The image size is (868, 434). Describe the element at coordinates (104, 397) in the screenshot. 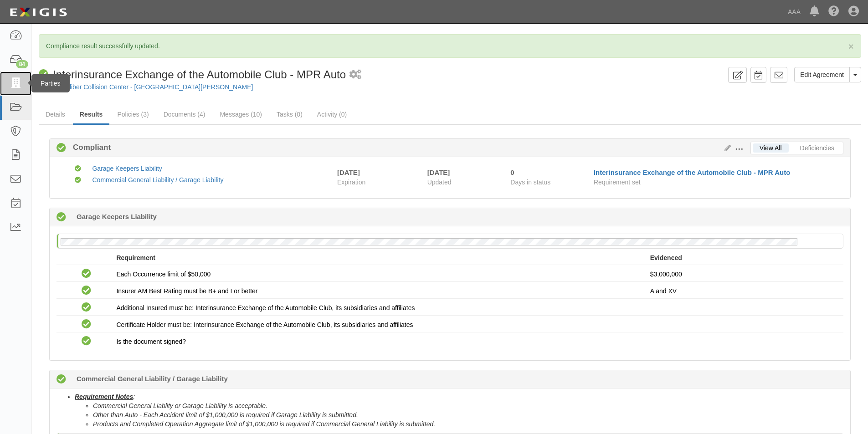

I see `u: Requirement Notes` at that location.